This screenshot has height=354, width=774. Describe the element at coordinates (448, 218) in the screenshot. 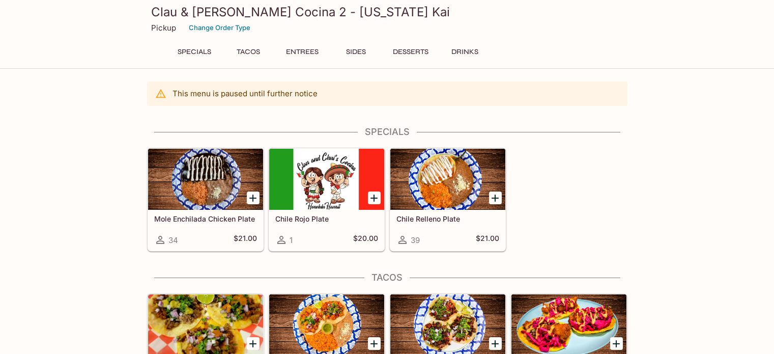

I see `h5: Chile Relleno Plate` at that location.